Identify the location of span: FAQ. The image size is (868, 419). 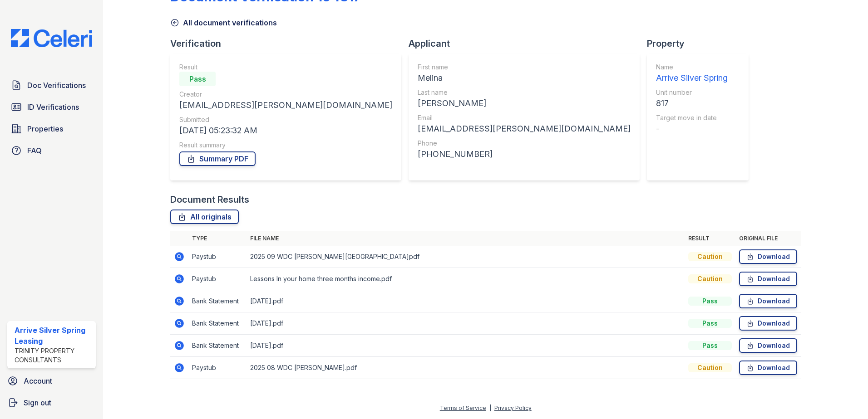
(34, 151).